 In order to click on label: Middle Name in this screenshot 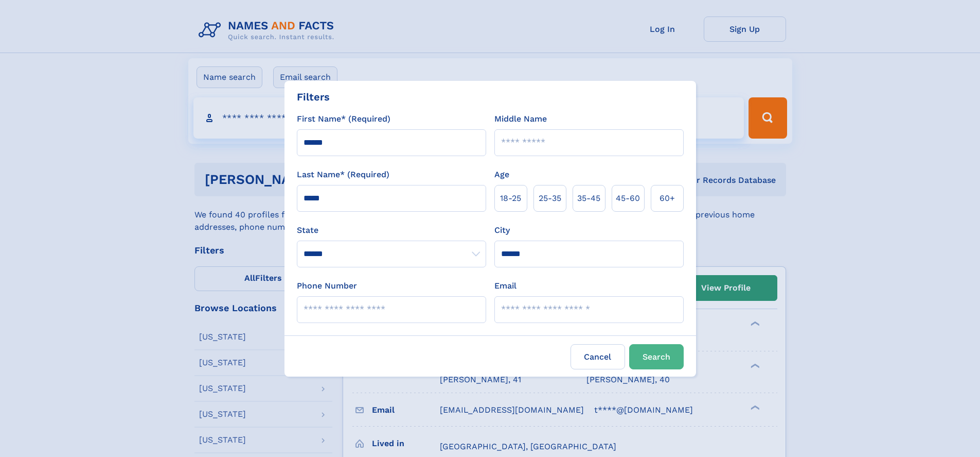, I will do `click(521, 119)`.